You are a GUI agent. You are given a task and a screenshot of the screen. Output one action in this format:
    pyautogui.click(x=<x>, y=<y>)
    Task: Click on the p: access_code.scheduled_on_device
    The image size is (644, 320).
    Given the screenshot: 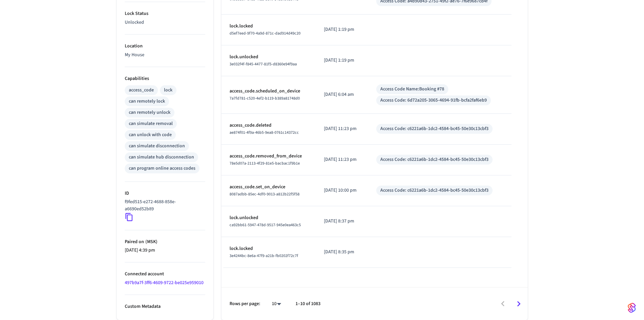 What is the action you would take?
    pyautogui.click(x=269, y=91)
    